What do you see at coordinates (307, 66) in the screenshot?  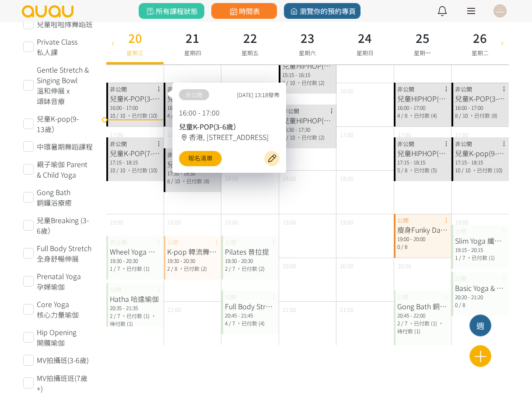 I see `div: 兒童HIPHOP(3-6歲)` at bounding box center [307, 66].